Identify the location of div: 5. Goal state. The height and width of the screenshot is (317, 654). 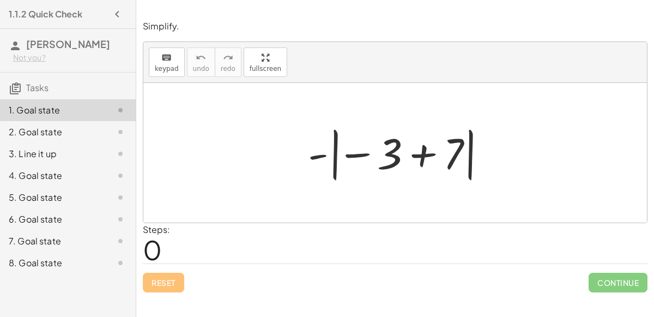
(52, 197).